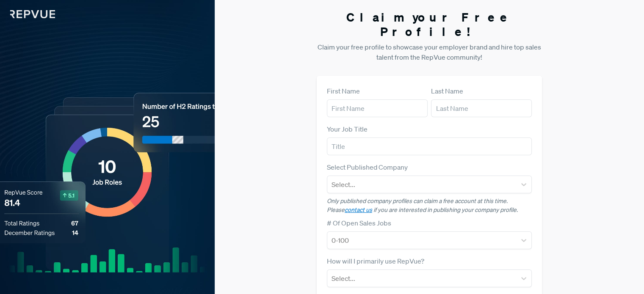  Describe the element at coordinates (358, 210) in the screenshot. I see `a: contact us` at that location.